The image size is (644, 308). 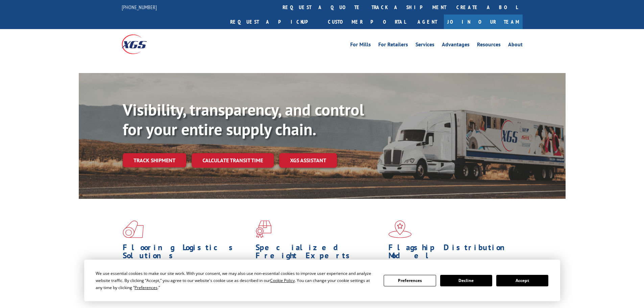 I want to click on a: About, so click(x=515, y=46).